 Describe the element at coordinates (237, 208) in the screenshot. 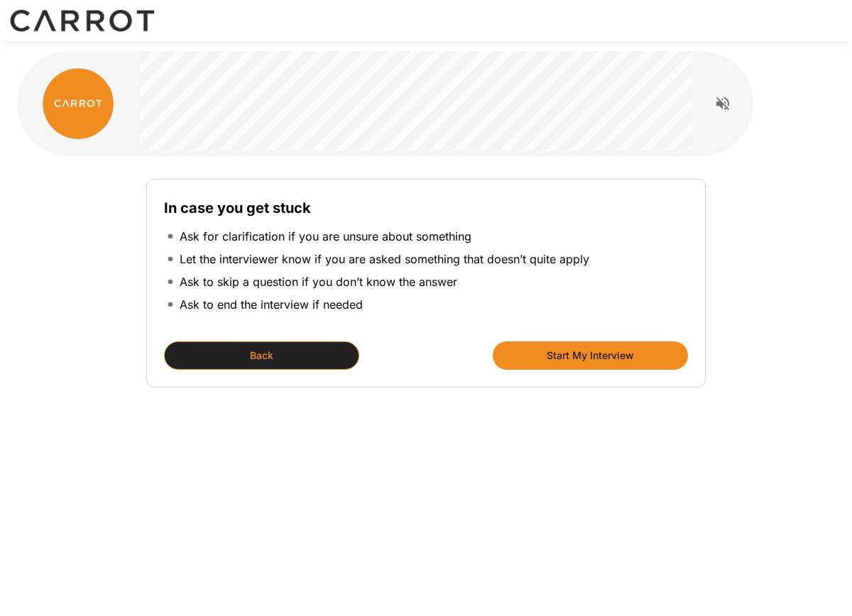

I see `b: In case you get stuck` at that location.